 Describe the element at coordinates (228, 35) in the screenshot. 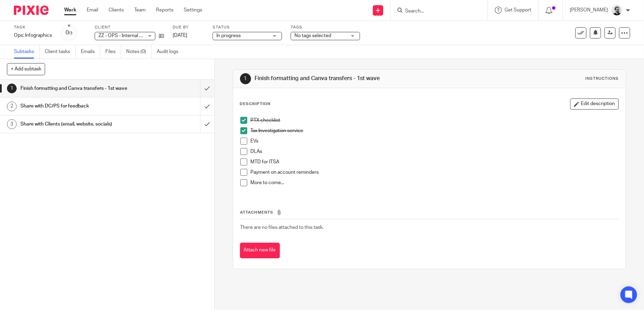

I see `span: In progress` at that location.